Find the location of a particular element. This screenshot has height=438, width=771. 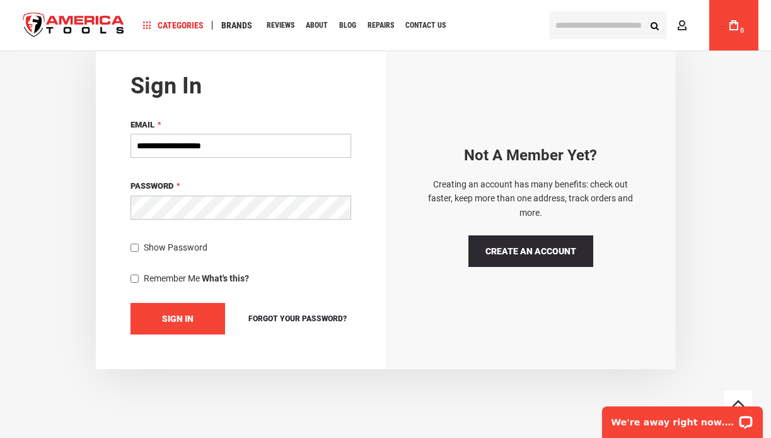

span: Contact Us is located at coordinates (426, 25).